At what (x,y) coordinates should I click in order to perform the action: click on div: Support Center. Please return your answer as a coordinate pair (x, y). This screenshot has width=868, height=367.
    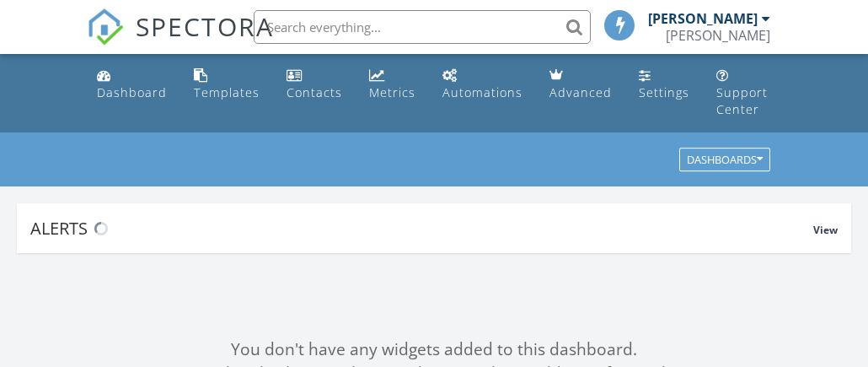
    Looking at the image, I should click on (742, 100).